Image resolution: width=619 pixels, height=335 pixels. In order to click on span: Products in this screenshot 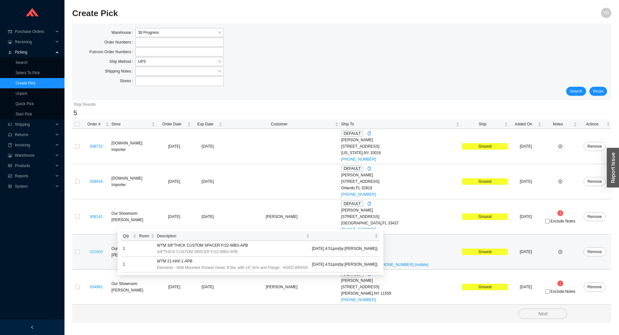, I will do `click(34, 166)`.